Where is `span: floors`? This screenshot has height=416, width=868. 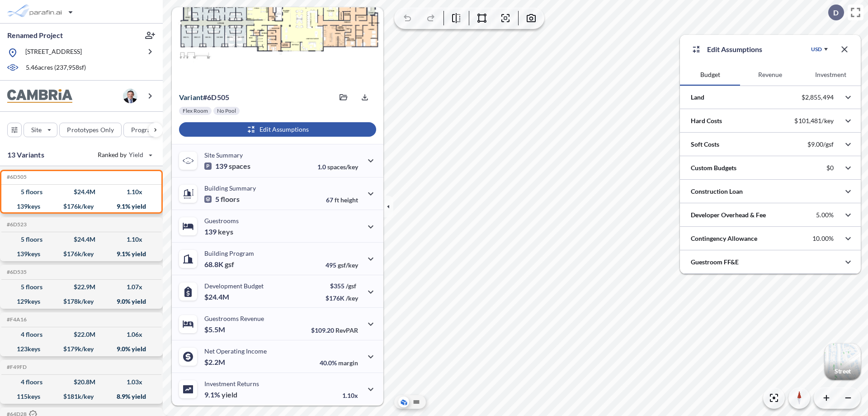 span: floors is located at coordinates (230, 199).